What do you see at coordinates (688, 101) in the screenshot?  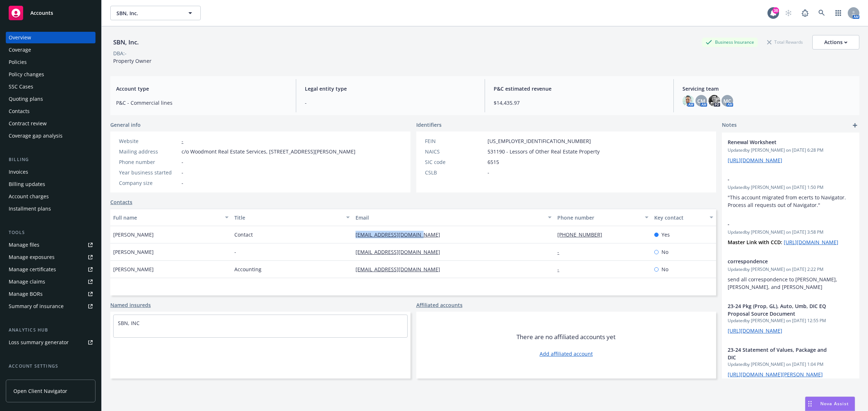 I see `img: photo` at bounding box center [688, 101].